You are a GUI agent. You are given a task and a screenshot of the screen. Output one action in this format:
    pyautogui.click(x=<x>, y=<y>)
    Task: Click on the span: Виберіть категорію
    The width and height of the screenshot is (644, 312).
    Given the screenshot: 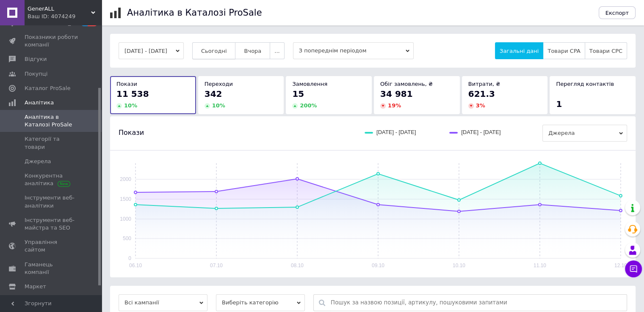 What is the action you would take?
    pyautogui.click(x=261, y=303)
    